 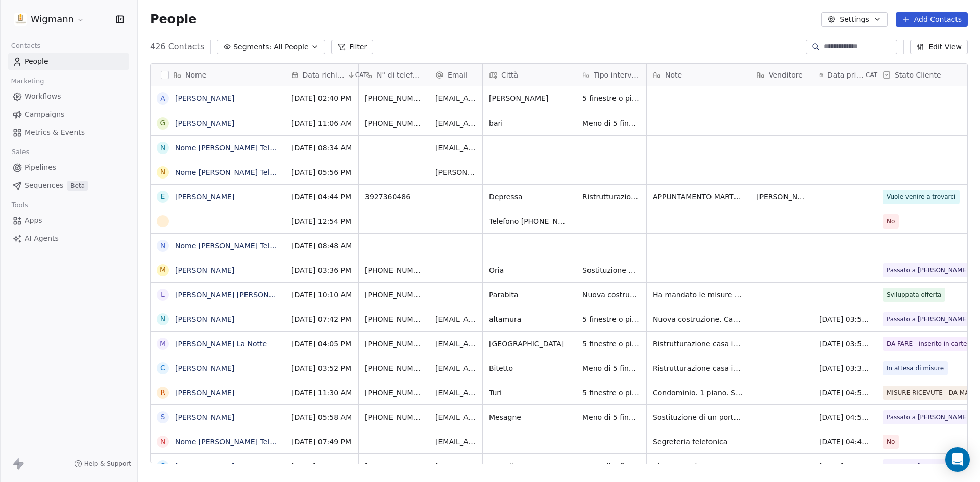 I want to click on div: Venditore, so click(x=781, y=74).